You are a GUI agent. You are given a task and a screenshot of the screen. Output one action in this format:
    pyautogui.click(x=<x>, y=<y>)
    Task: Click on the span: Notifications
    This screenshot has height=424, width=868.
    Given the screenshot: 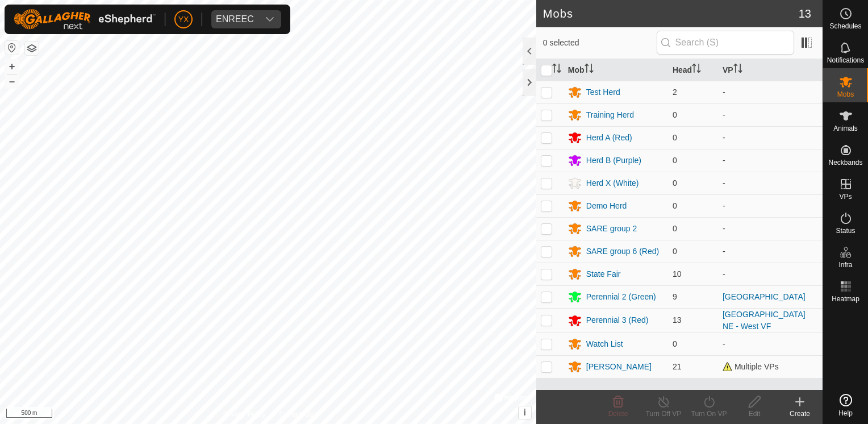 What is the action you would take?
    pyautogui.click(x=845, y=60)
    